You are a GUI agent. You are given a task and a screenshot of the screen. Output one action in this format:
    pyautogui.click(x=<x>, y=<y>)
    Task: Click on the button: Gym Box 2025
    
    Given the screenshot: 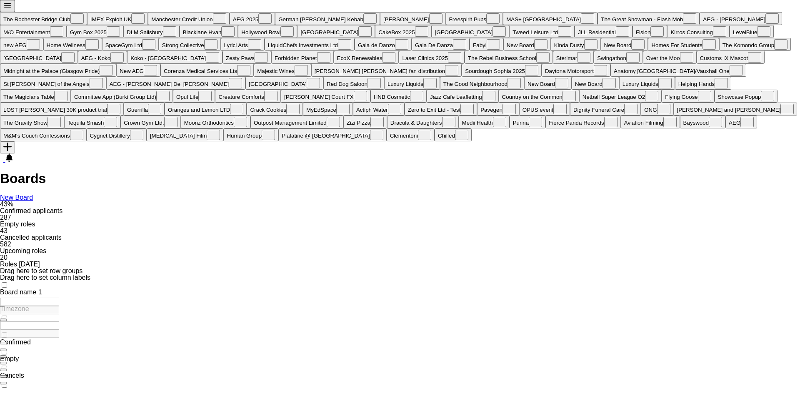 What is the action you would take?
    pyautogui.click(x=95, y=31)
    